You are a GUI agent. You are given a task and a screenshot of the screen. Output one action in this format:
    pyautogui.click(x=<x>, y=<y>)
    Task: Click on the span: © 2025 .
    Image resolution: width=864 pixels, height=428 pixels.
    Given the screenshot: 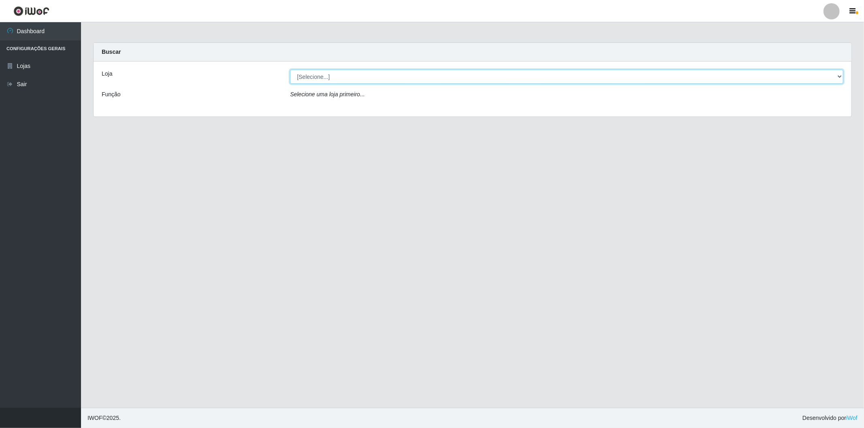 What is the action you would take?
    pyautogui.click(x=104, y=418)
    